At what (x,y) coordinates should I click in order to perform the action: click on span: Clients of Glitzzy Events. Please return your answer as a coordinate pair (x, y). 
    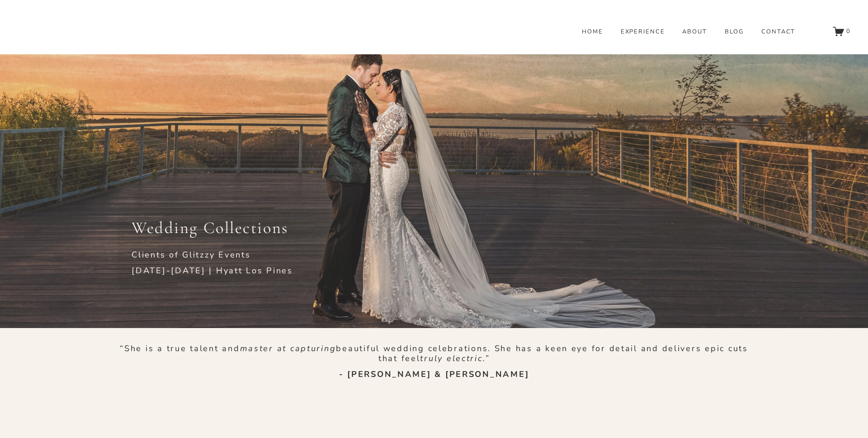
    Looking at the image, I should click on (191, 255).